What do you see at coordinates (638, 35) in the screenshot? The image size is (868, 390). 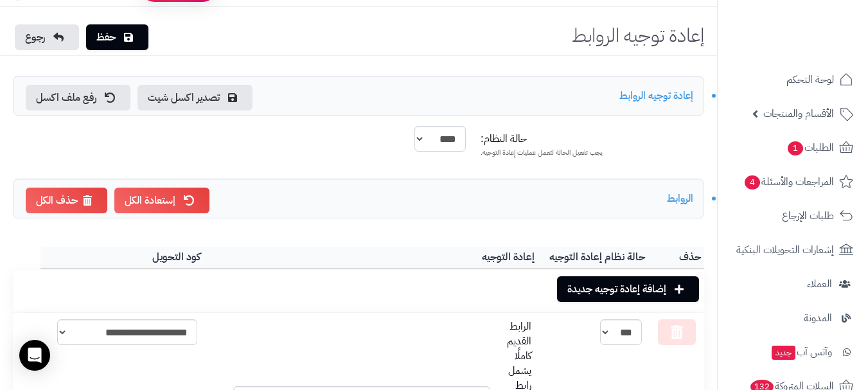 I see `h1: إعادة توجيه الروابط` at bounding box center [638, 35].